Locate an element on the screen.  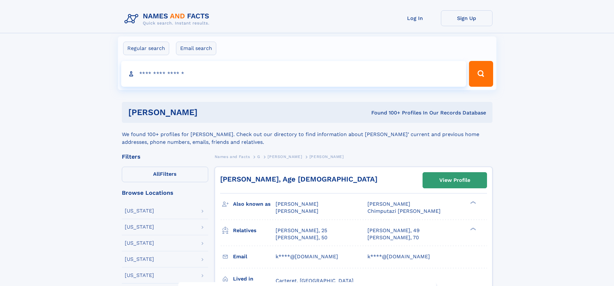
a: G is located at coordinates (259, 156).